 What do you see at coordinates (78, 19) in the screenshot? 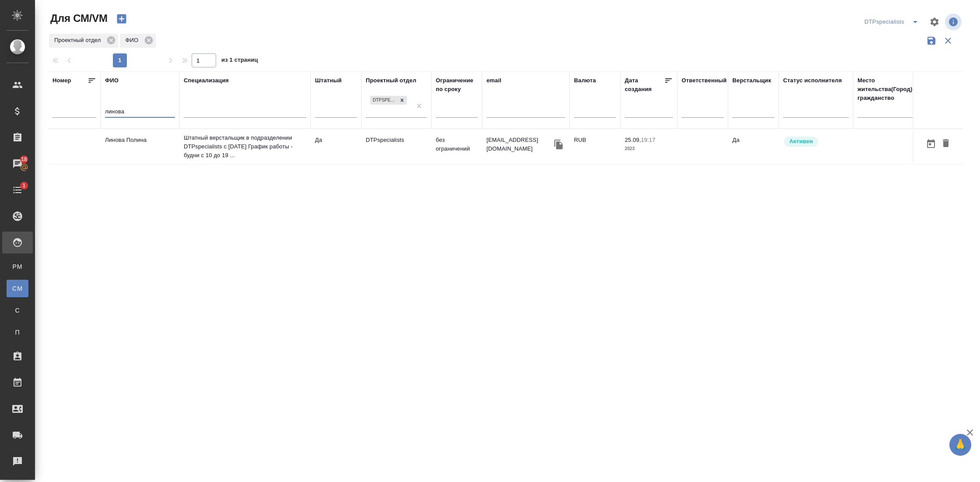
I see `span: Для СМ/VM` at bounding box center [78, 19].